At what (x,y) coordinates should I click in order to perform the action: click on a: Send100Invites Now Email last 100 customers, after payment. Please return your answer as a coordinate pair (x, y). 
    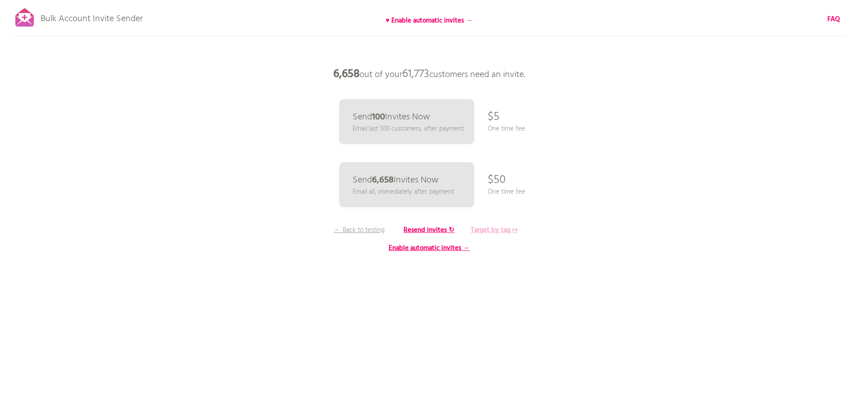
    Looking at the image, I should click on (407, 122).